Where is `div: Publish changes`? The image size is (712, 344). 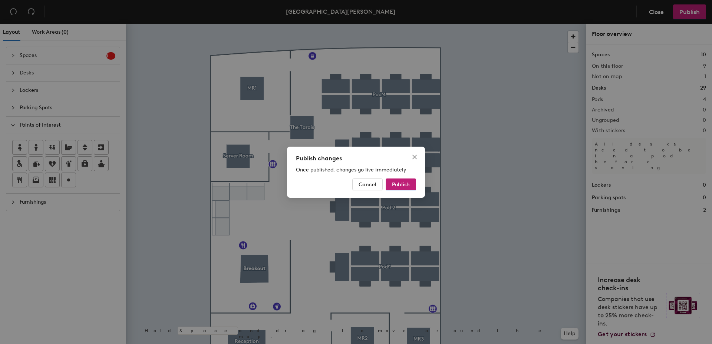 div: Publish changes is located at coordinates (356, 159).